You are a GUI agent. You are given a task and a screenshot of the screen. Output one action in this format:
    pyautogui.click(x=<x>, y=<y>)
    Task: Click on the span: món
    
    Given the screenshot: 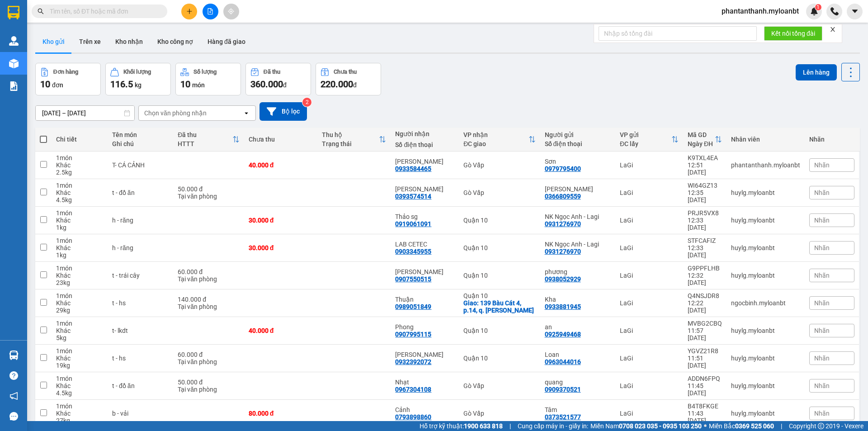 What is the action you would take?
    pyautogui.click(x=198, y=85)
    